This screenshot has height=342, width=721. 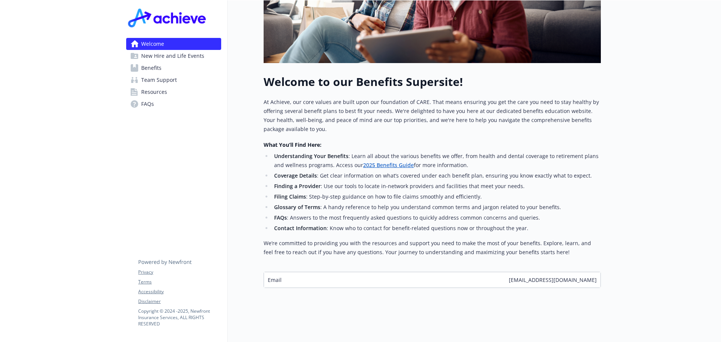 What do you see at coordinates (173, 80) in the screenshot?
I see `a: Team Support` at bounding box center [173, 80].